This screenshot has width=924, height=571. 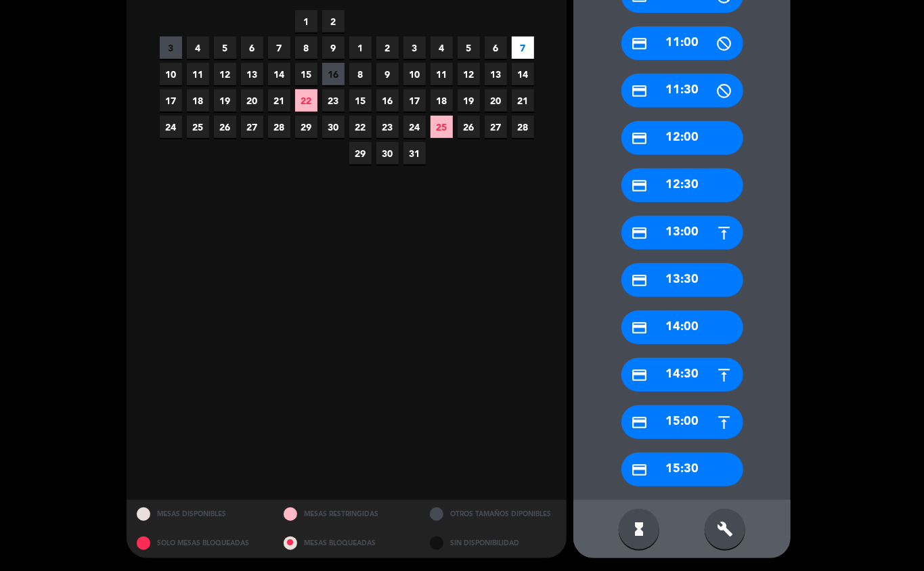 What do you see at coordinates (346, 544) in the screenshot?
I see `div: MESAS BLOQUEADAS` at bounding box center [346, 544].